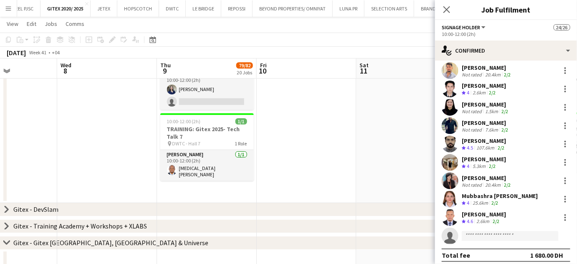 This screenshot has height=264, width=577. I want to click on button: DWTC, so click(172, 8).